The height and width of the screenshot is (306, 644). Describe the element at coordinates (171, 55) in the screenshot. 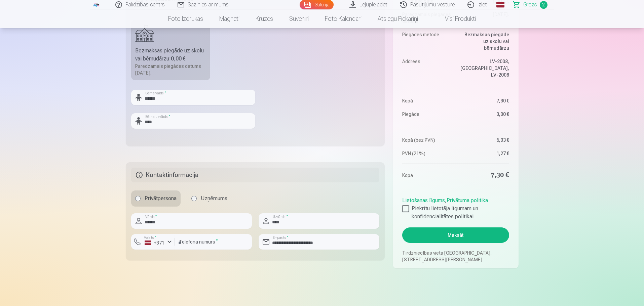

I see `div: Bezmaksas piegāde uz skolu vai bērnudārzu :` at that location.